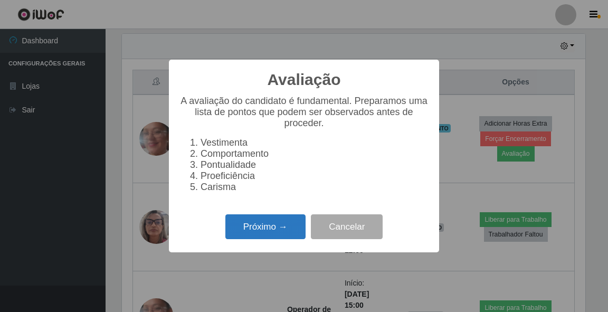 The height and width of the screenshot is (312, 608). Describe the element at coordinates (304, 80) in the screenshot. I see `h2: Avaliação` at that location.